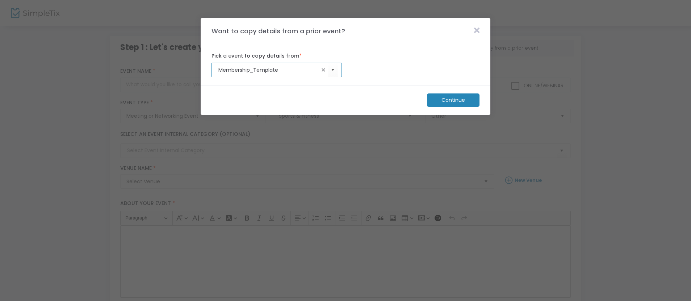 This screenshot has height=301, width=691. What do you see at coordinates (333, 70) in the screenshot?
I see `button: Select` at bounding box center [333, 70].